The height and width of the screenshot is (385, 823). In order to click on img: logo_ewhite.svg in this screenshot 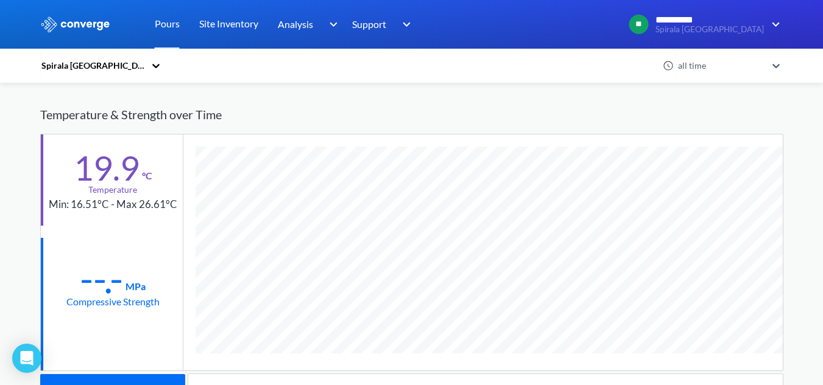, I will do `click(76, 24)`.